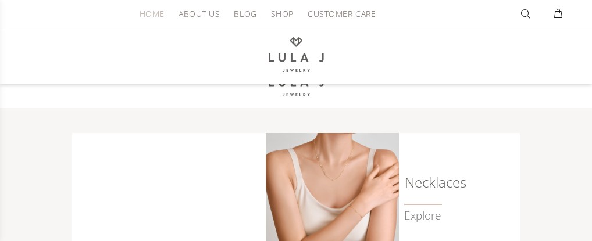 This screenshot has width=592, height=241. Describe the element at coordinates (199, 13) in the screenshot. I see `span: ABOUT US` at that location.